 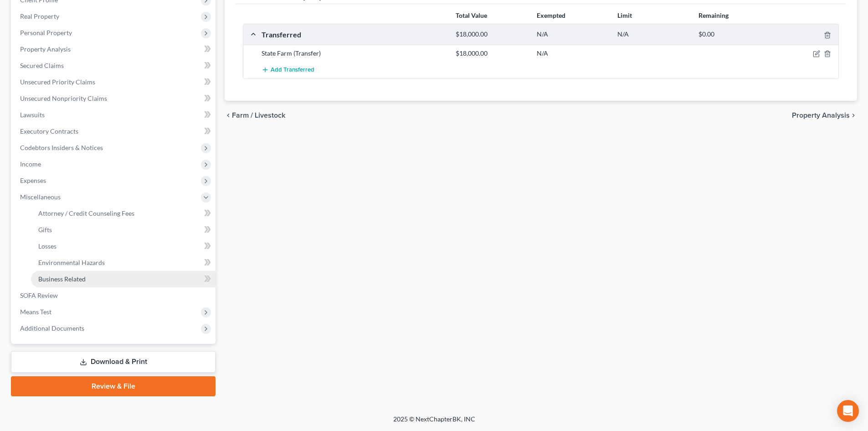 I want to click on strong: Remaining, so click(x=713, y=15).